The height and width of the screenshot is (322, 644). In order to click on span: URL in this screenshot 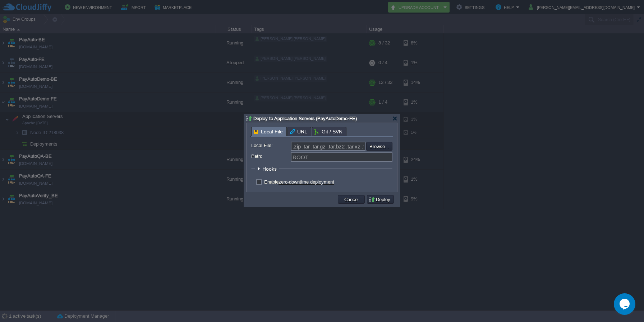, I will do `click(299, 132)`.